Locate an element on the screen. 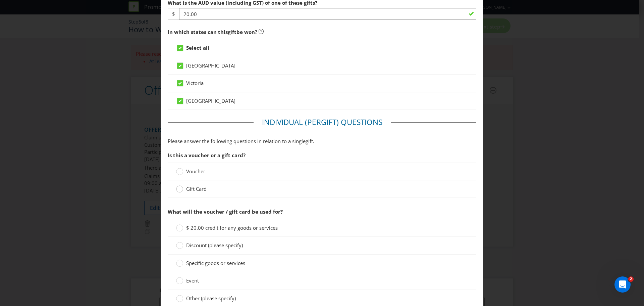  span: Is this a voucher or a gift card? is located at coordinates (207, 155).